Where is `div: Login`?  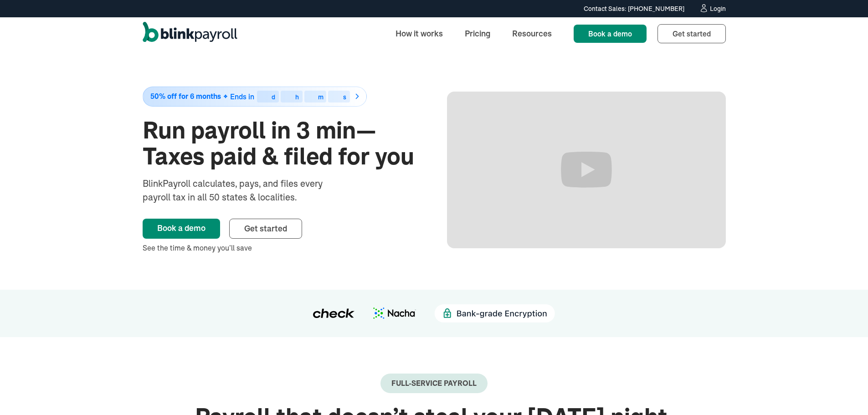
div: Login is located at coordinates (718, 9).